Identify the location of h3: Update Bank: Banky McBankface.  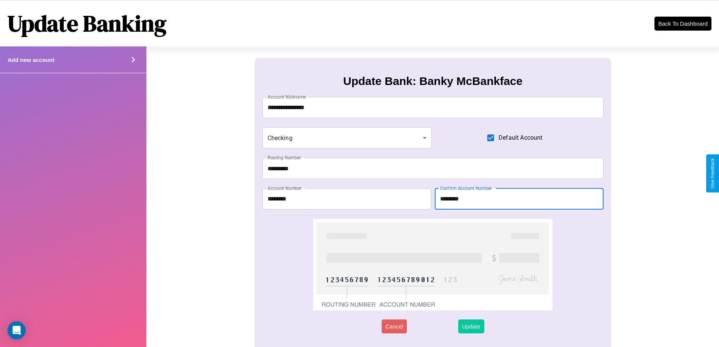
(432, 81).